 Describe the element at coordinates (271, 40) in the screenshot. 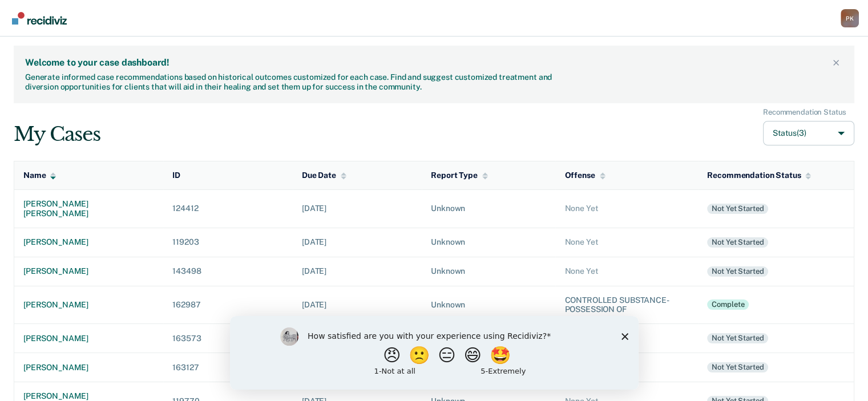

I see `button: 5` at that location.